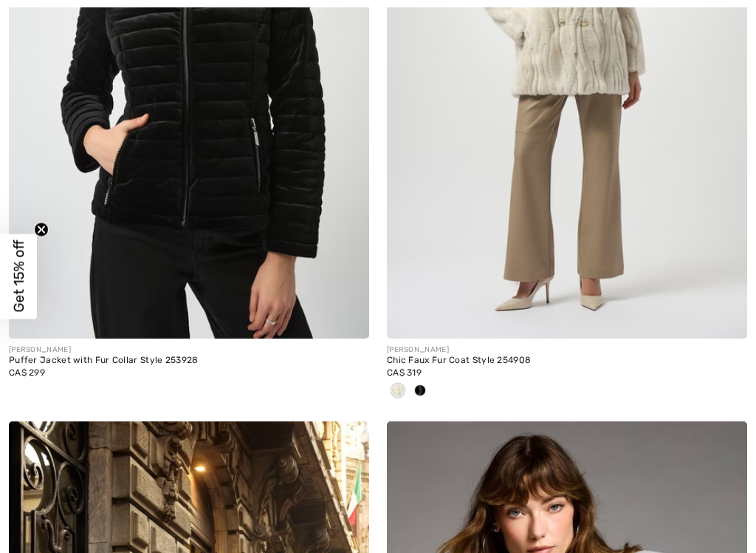  What do you see at coordinates (398, 391) in the screenshot?
I see `div: Cream` at bounding box center [398, 391].